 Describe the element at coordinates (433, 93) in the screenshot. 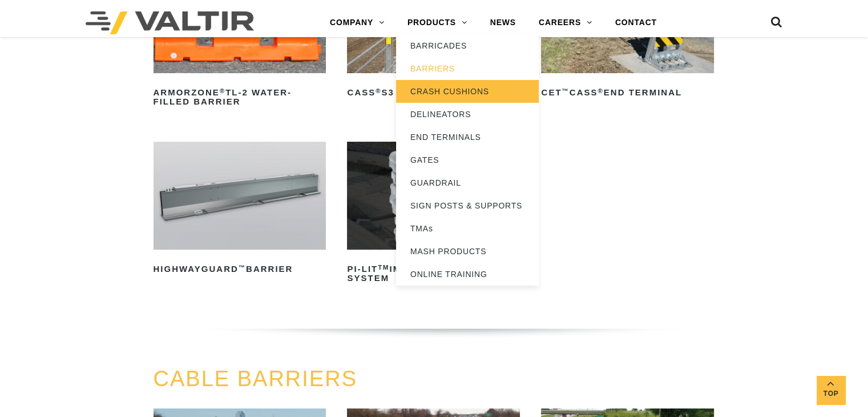

I see `h2: CASS S3 M10` at that location.